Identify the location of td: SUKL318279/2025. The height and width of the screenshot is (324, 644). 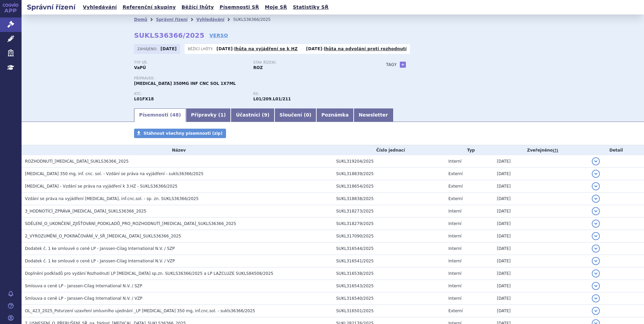
(388, 224).